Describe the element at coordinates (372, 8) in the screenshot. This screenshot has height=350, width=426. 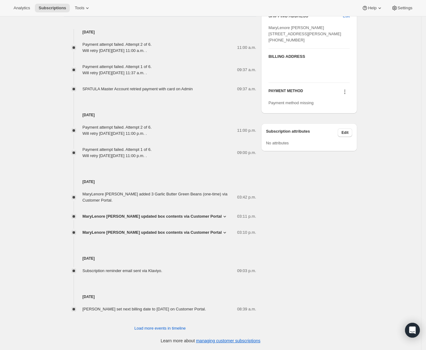
I see `button: Help` at that location.